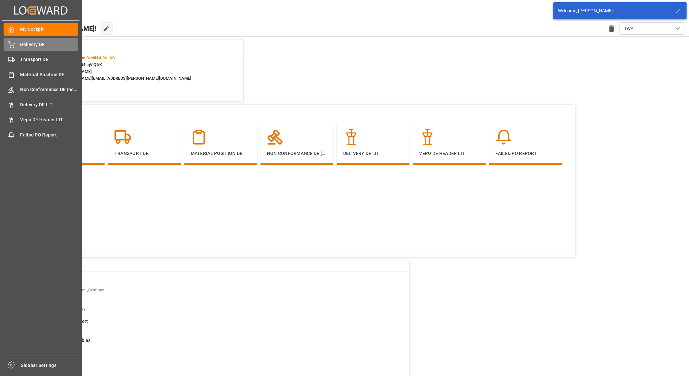 The height and width of the screenshot is (376, 689). I want to click on a: Vepo DE Header LIT, so click(41, 120).